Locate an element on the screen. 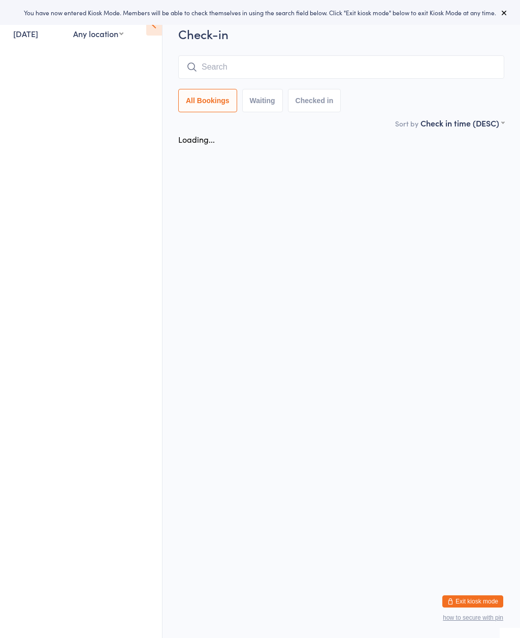 Image resolution: width=520 pixels, height=638 pixels. div: Check in time (DESC) is located at coordinates (462, 123).